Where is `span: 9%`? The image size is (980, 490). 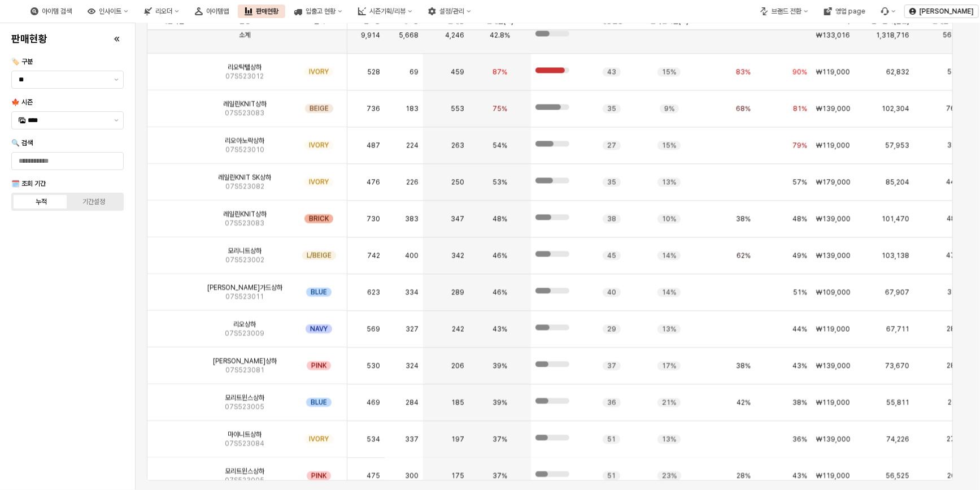 span: 9% is located at coordinates (669, 109).